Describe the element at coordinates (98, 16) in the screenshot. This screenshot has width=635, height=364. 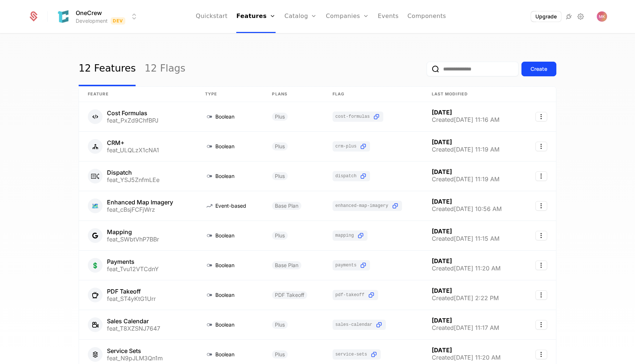
I see `button: Select environment` at that location.